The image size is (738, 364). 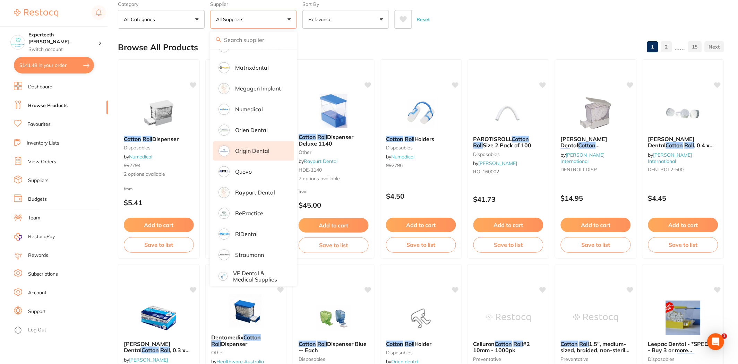 What do you see at coordinates (683, 318) in the screenshot?
I see `img: Leepac Dental - *SPECIAL - Buy 3 or more $9.60/box* Cotton Roll Dispenser - High Quality Dental P...` at bounding box center [683, 318].